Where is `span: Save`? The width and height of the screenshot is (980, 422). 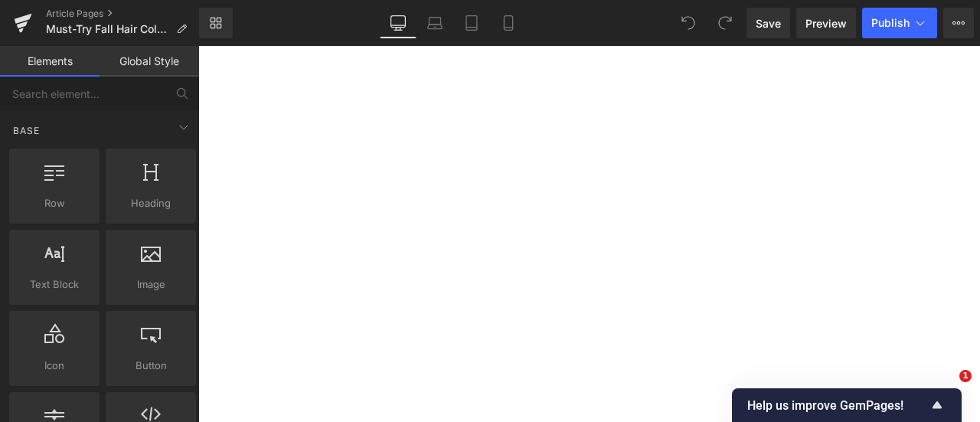
span: Save is located at coordinates (768, 23).